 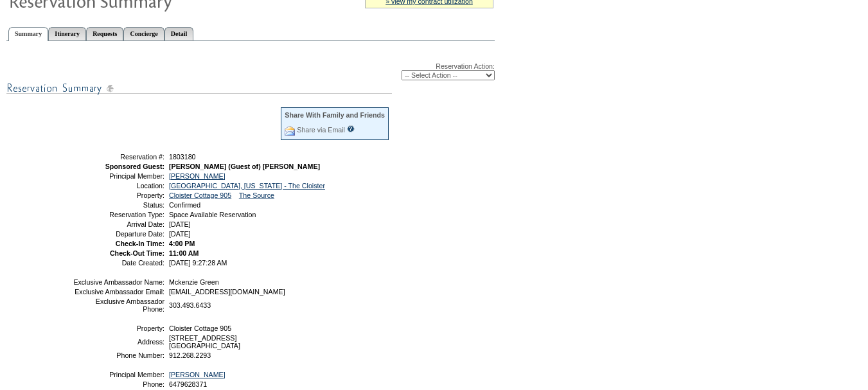 What do you see at coordinates (118, 342) in the screenshot?
I see `td: Address:` at bounding box center [118, 342].